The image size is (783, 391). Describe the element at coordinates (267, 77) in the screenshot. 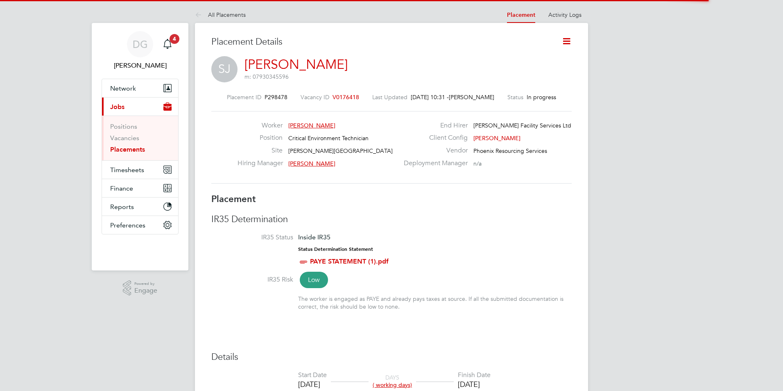

I see `span: m: 07930345596` at that location.